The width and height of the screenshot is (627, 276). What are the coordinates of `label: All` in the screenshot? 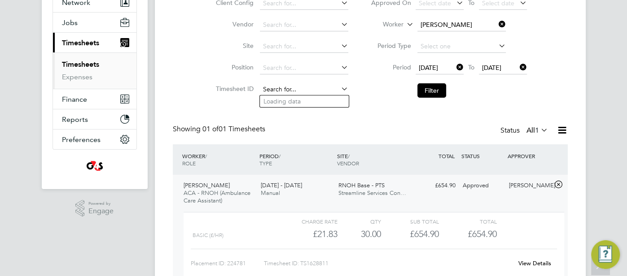 It's located at (537, 131).